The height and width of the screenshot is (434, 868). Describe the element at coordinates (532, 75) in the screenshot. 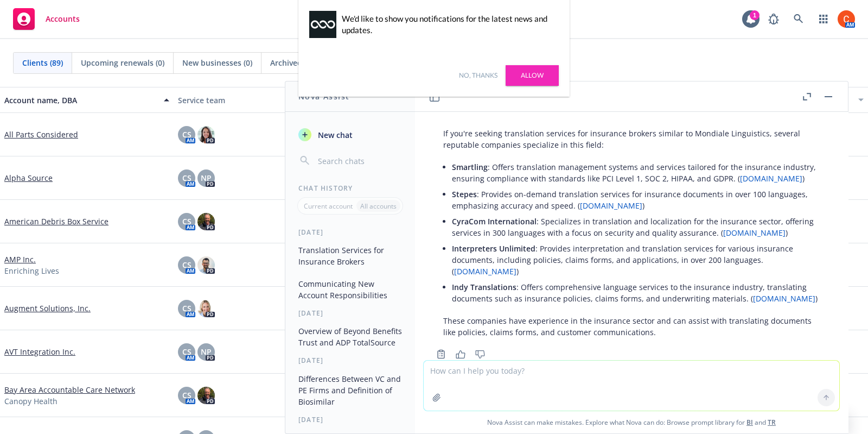

I see `a: Allow` at that location.